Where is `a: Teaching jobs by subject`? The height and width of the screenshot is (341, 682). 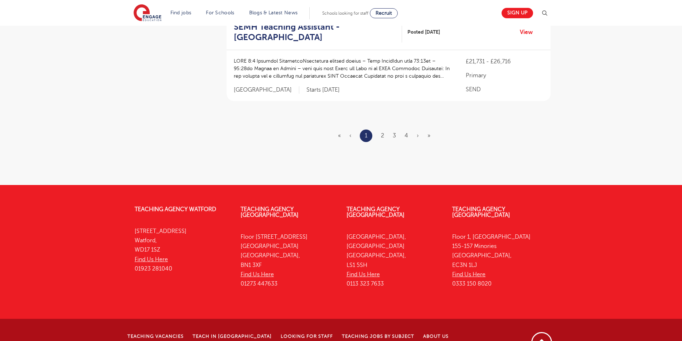 a: Teaching jobs by subject is located at coordinates (378, 337).